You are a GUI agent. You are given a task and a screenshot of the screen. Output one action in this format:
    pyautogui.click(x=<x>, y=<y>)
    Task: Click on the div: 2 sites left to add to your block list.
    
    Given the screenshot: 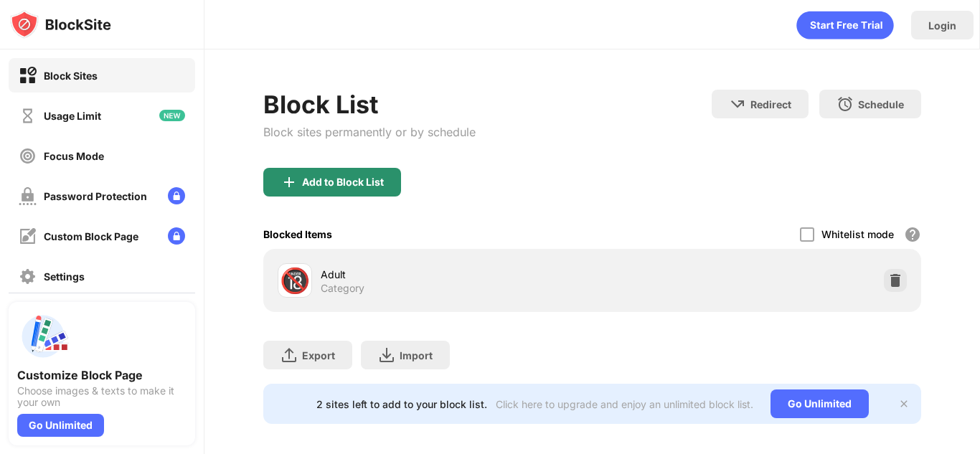 What is the action you would take?
    pyautogui.click(x=401, y=404)
    